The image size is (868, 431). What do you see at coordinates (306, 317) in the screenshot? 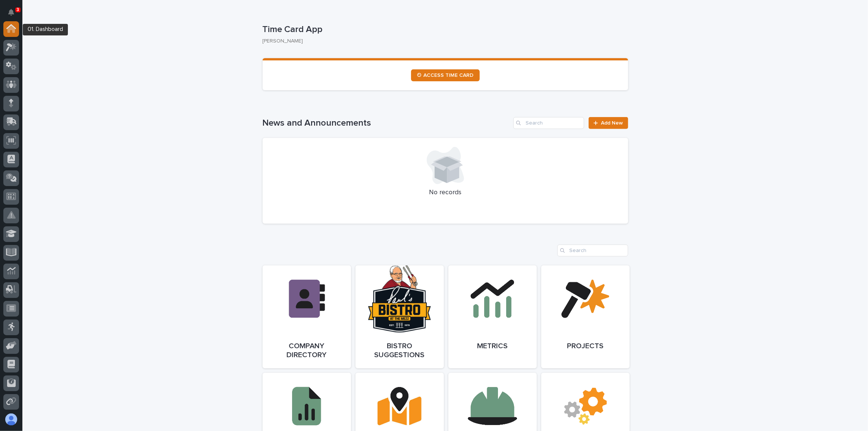
I see `a: Company Directory` at bounding box center [306, 317].